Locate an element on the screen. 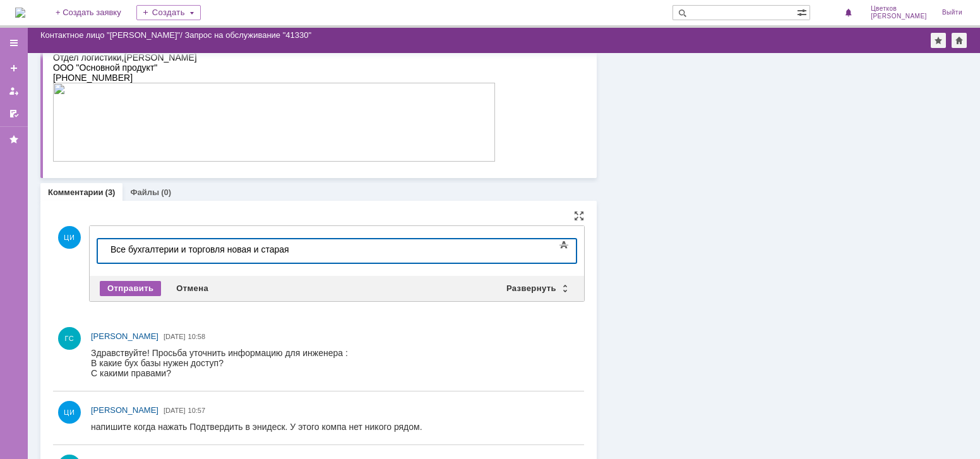  li: 1С Торговля is located at coordinates (234, 34).